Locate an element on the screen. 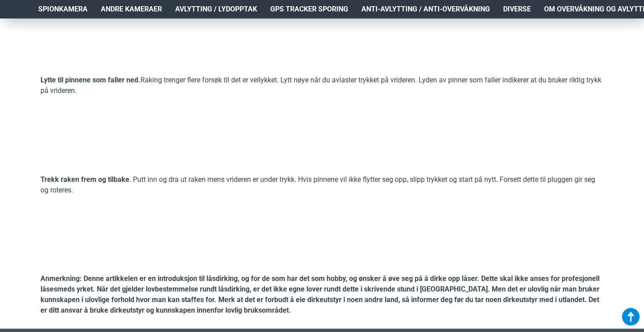 This screenshot has height=332, width=644. span: GPS Tracker Sporing is located at coordinates (309, 10).